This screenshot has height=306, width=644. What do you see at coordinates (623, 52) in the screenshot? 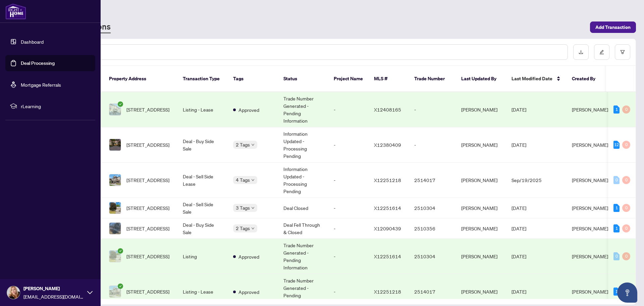
I see `span: filter` at bounding box center [623, 52].